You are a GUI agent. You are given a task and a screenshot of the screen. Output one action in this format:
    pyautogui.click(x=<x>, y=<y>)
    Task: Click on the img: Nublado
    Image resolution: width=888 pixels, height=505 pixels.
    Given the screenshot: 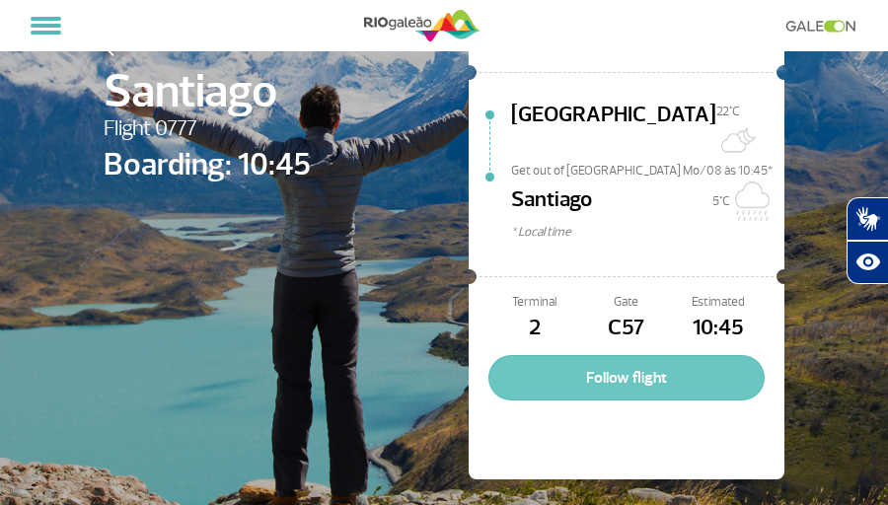 What is the action you would take?
    pyautogui.click(x=750, y=201)
    